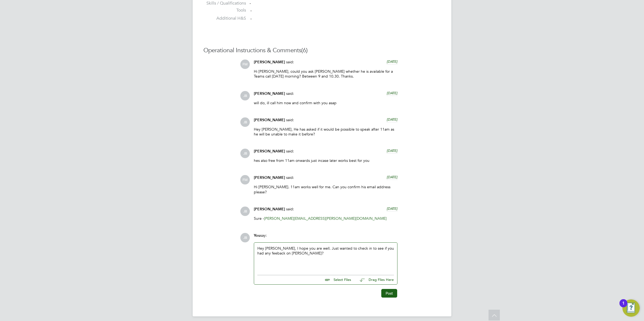 The width and height of the screenshot is (644, 321). Describe the element at coordinates (389, 294) in the screenshot. I see `button: Post` at that location.